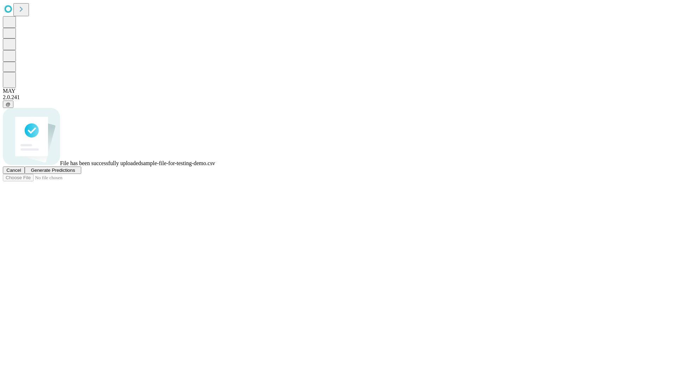  I want to click on span: Generate Predictions, so click(53, 170).